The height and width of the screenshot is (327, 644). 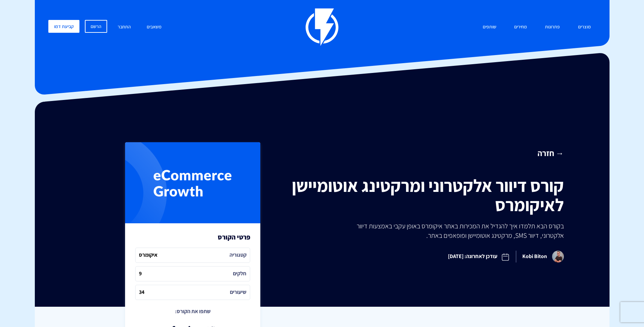 What do you see at coordinates (238, 255) in the screenshot?
I see `i: קטגוריה` at bounding box center [238, 255].